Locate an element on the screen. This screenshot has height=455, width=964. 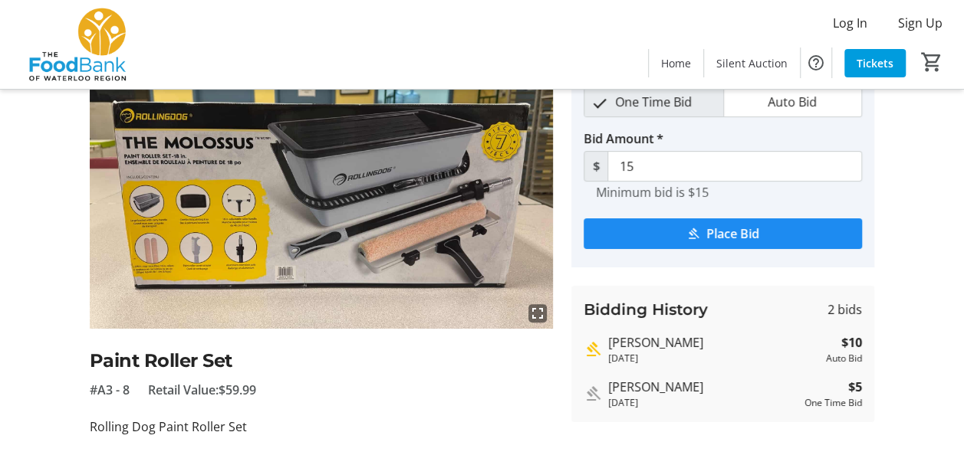
a: Tickets is located at coordinates (875, 63).